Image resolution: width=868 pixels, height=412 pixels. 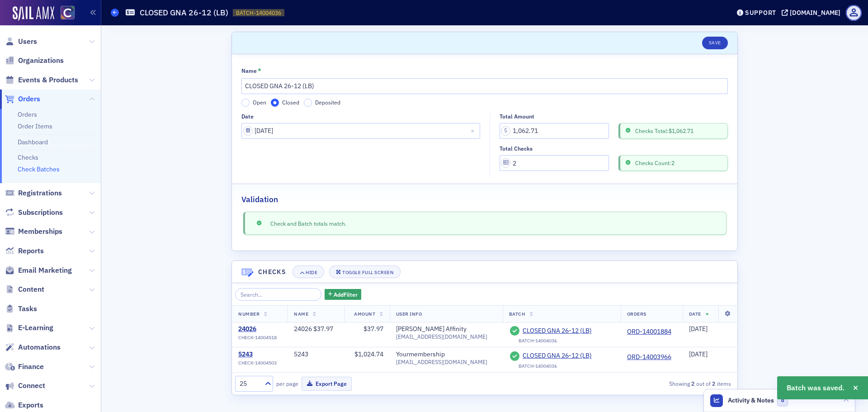 I want to click on div: Total Amount, so click(x=517, y=116).